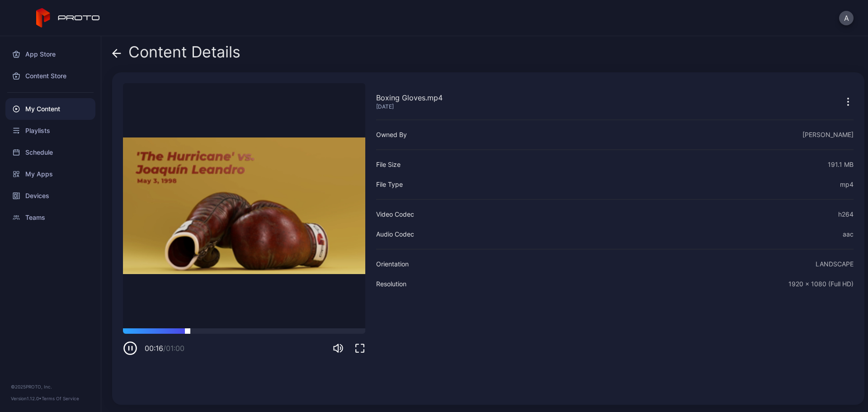 This screenshot has width=868, height=412. Describe the element at coordinates (50, 130) in the screenshot. I see `div: Playlists` at that location.